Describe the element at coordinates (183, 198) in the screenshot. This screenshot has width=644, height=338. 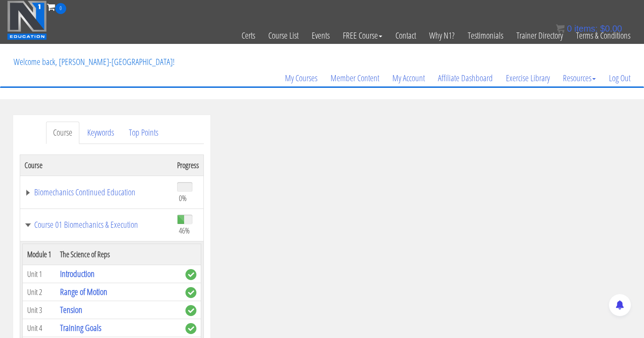
I see `span: 0%` at that location.